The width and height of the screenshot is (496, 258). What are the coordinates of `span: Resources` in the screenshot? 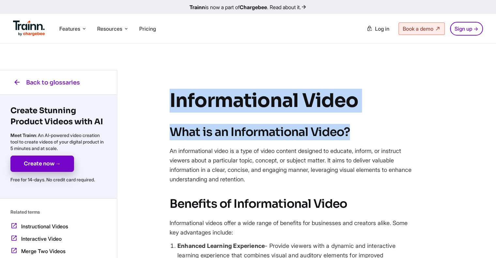 It's located at (110, 29).